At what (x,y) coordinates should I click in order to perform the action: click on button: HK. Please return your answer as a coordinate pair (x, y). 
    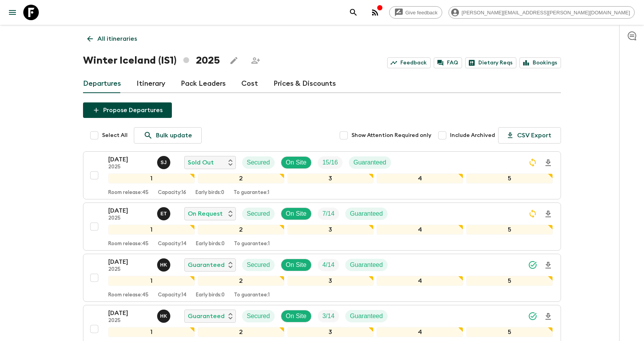
    Looking at the image, I should click on (164, 265).